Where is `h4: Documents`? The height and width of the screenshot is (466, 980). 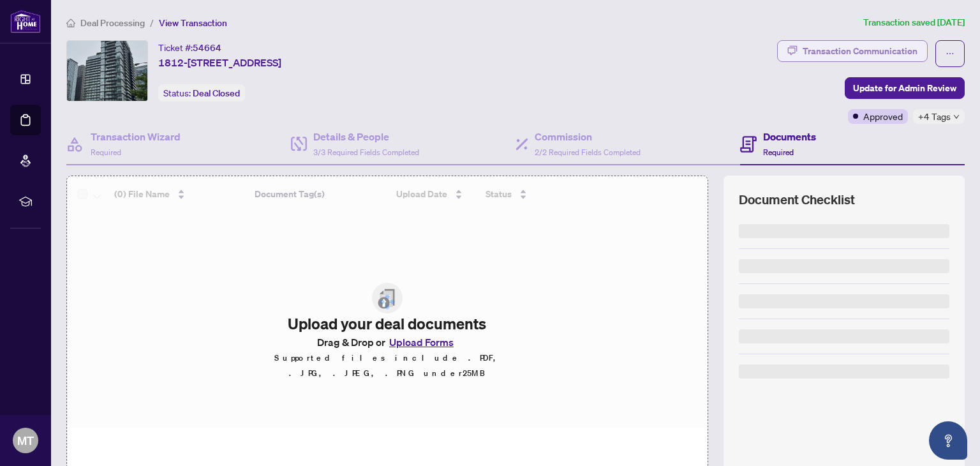 h4: Documents is located at coordinates (789, 136).